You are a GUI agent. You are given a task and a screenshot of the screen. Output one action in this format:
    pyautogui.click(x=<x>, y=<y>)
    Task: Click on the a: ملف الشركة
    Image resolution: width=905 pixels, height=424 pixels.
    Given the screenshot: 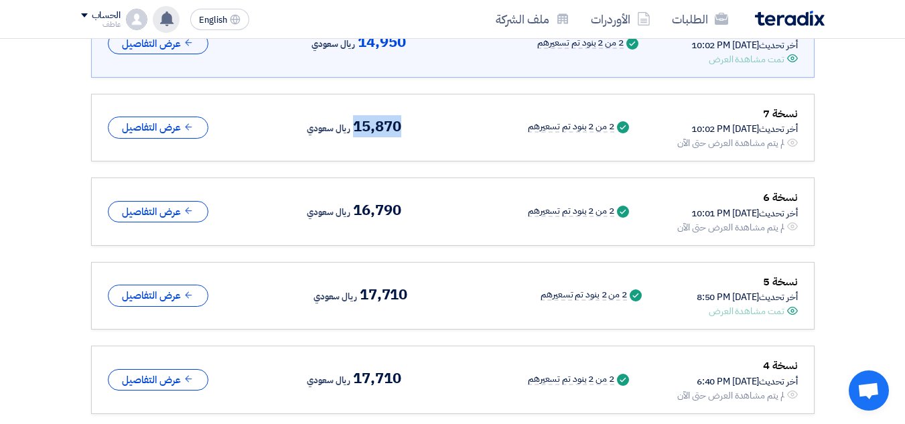 What is the action you would take?
    pyautogui.click(x=532, y=19)
    